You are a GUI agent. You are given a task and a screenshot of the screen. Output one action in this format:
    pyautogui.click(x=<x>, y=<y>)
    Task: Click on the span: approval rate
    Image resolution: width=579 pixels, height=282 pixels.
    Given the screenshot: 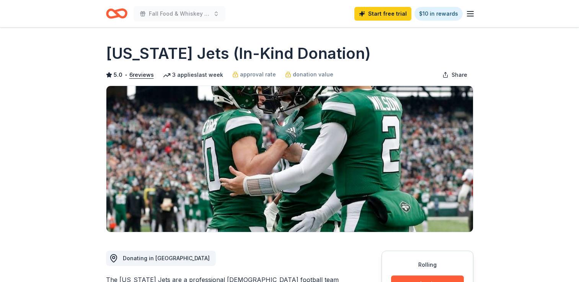 What is the action you would take?
    pyautogui.click(x=258, y=75)
    